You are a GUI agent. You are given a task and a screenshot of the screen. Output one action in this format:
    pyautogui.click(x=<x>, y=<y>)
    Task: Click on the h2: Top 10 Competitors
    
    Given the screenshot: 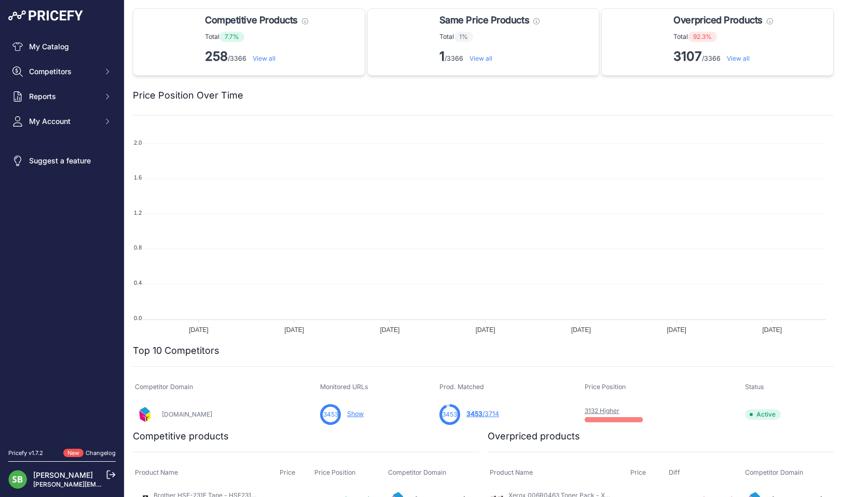 What is the action you would take?
    pyautogui.click(x=176, y=351)
    